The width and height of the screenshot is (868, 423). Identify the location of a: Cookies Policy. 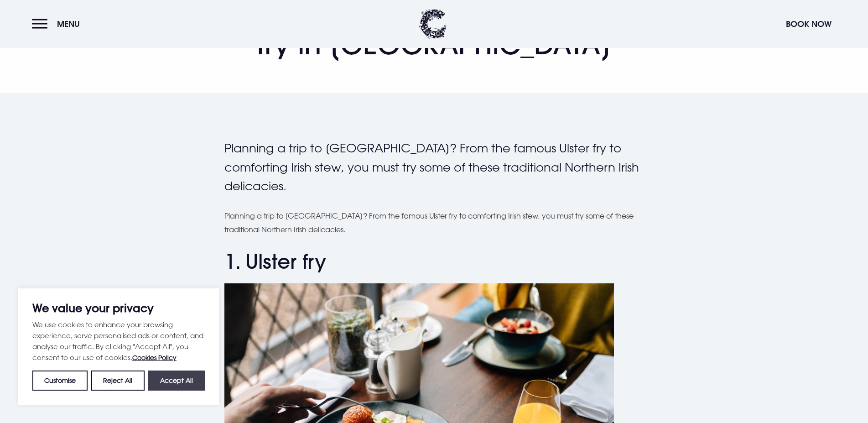
(154, 357).